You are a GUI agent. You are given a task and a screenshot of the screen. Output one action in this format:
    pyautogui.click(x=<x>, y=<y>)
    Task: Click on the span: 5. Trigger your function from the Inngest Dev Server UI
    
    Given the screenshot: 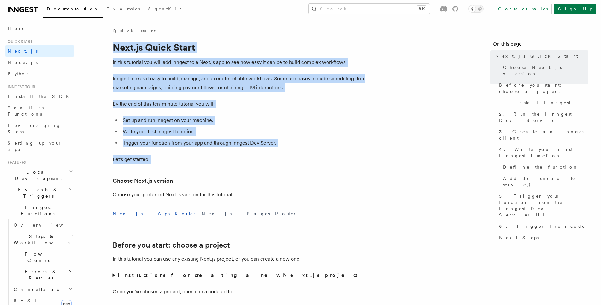 What is the action you would take?
    pyautogui.click(x=543, y=206)
    